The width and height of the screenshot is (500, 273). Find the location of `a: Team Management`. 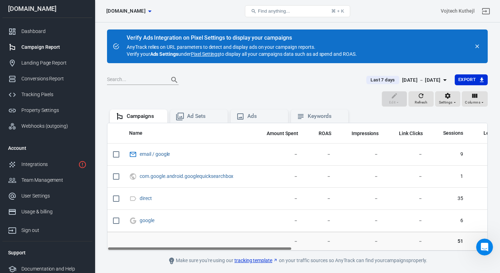

a: Team Management is located at coordinates (47, 180).